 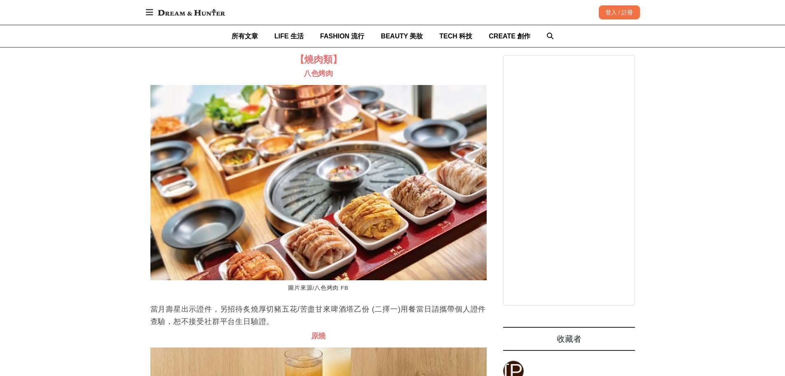 What do you see at coordinates (245, 36) in the screenshot?
I see `span: 所有文章` at bounding box center [245, 36].